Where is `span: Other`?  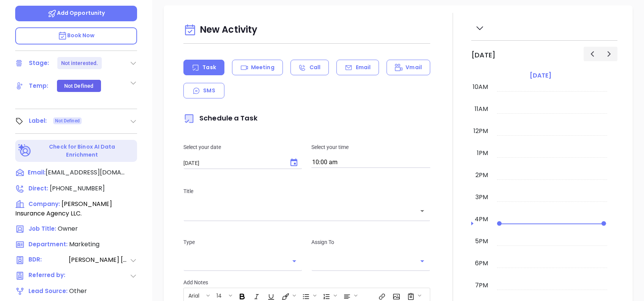 span: Other is located at coordinates (78, 291).